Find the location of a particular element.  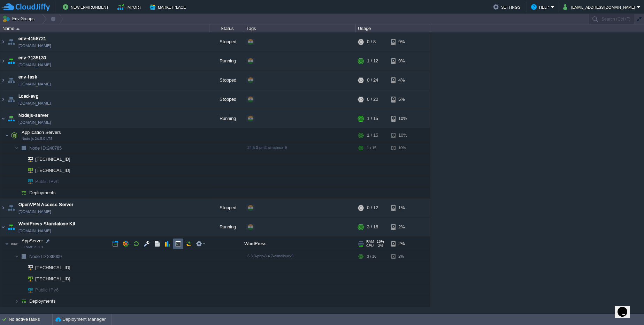

span: env-task is located at coordinates (28, 77).